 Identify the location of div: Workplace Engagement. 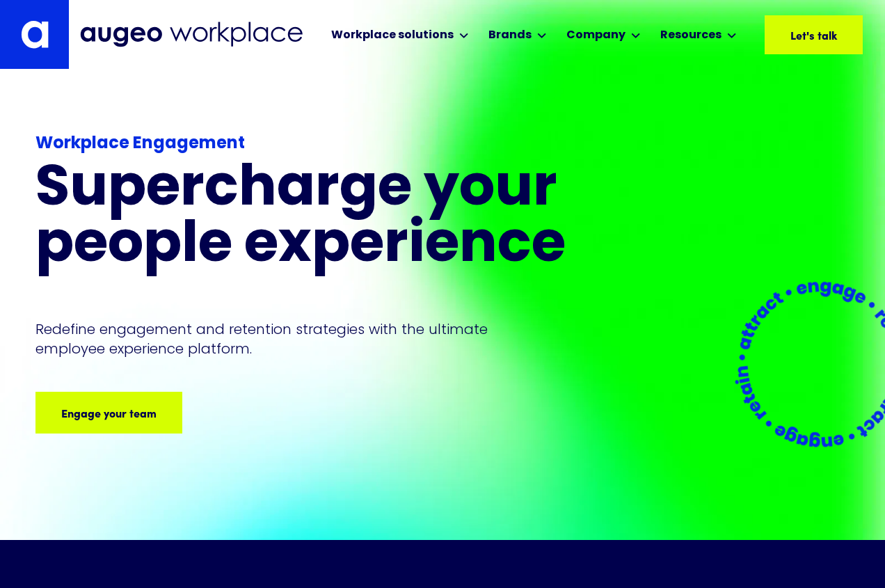
(336, 144).